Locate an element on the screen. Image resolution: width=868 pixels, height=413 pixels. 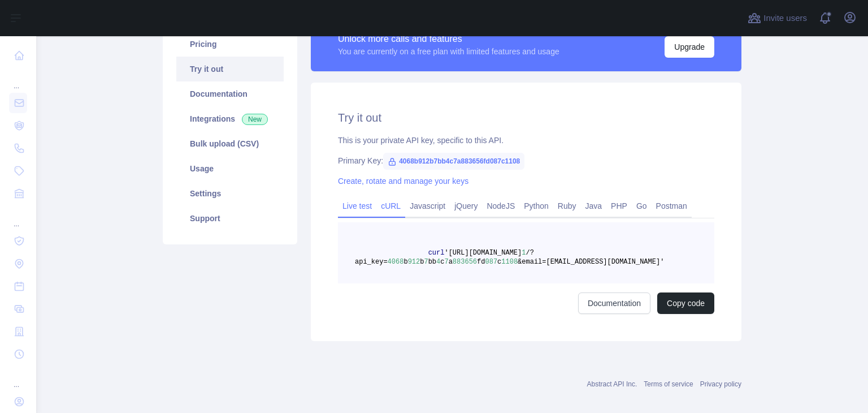
span: bb is located at coordinates (432, 262).